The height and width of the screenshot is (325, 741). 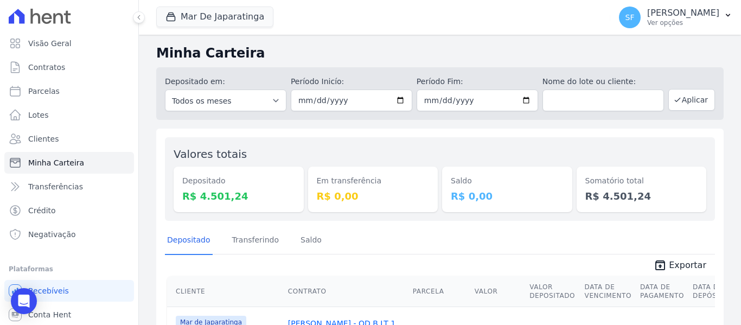 What do you see at coordinates (346, 291) in the screenshot?
I see `th: Contrato` at bounding box center [346, 291].